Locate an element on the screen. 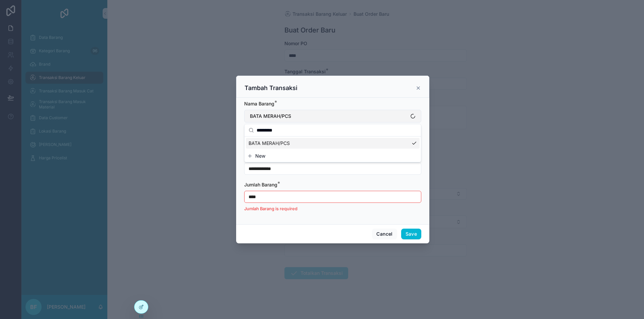 The height and width of the screenshot is (319, 644). span: New is located at coordinates (260, 156).